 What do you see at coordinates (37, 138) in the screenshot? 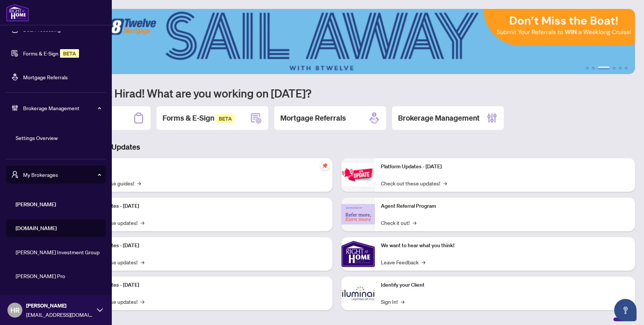
I see `a: Settings Overview` at bounding box center [37, 138].